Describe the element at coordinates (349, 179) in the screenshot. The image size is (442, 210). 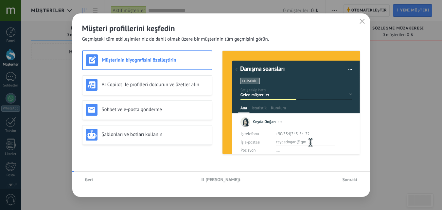
I see `button: Sonraki` at that location.